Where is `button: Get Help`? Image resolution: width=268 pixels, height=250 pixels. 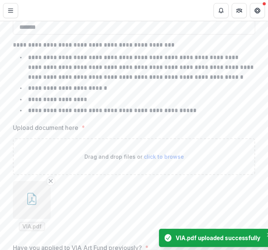 button: Get Help is located at coordinates (258, 11).